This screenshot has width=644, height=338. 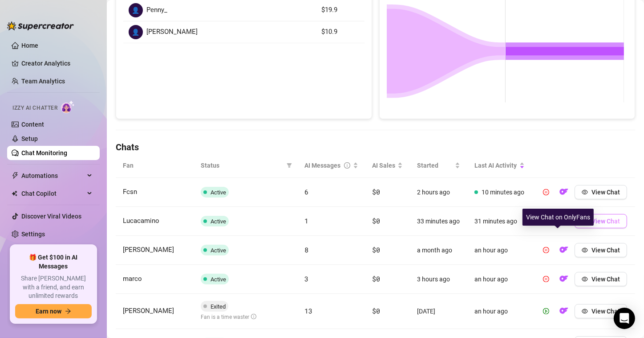 I want to click on a: Content, so click(x=33, y=125).